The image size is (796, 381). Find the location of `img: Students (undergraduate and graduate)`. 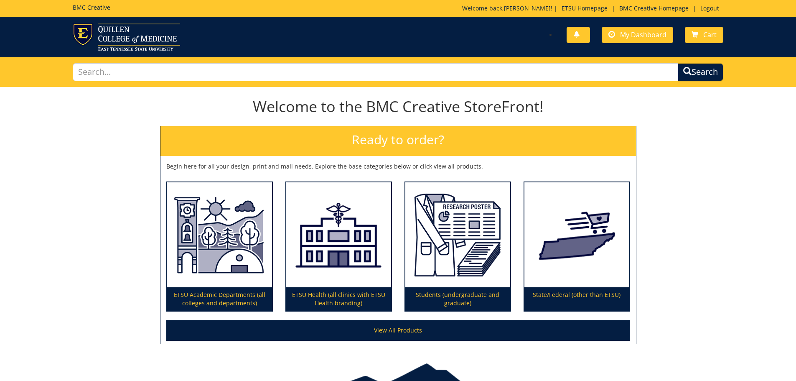

img: Students (undergraduate and graduate) is located at coordinates (458, 235).